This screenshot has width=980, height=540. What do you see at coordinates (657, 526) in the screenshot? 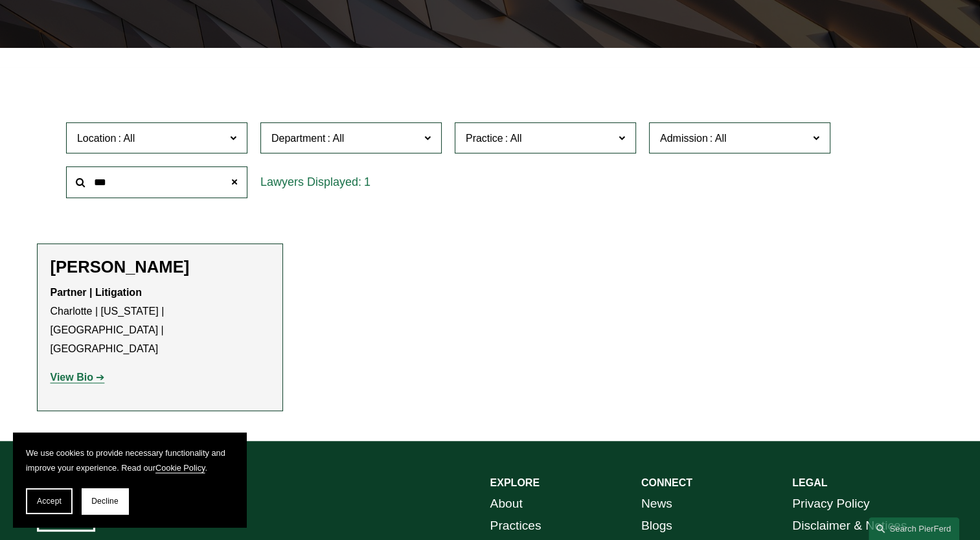
I see `a: Blogs` at bounding box center [657, 526].